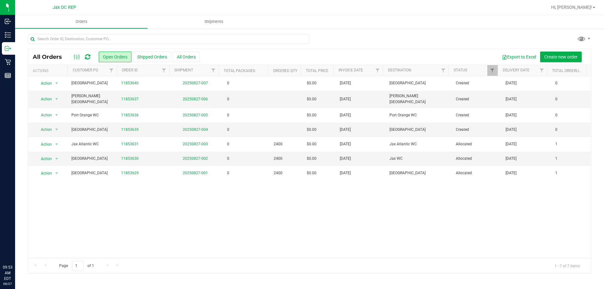 The width and height of the screenshot is (604, 289). Describe the element at coordinates (214, 22) in the screenshot. I see `span: Shipments` at that location.